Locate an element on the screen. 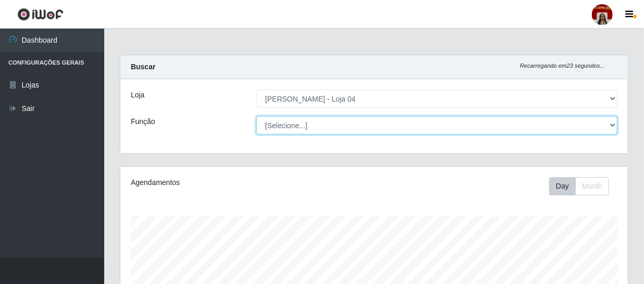 This screenshot has width=644, height=284. div: Toolbar with button groups is located at coordinates (583, 186).